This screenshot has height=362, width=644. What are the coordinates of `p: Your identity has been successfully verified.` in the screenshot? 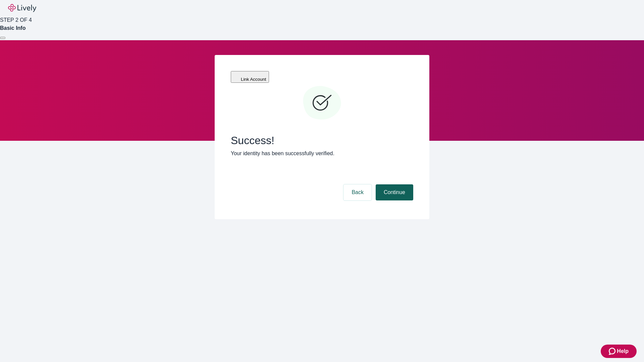 It's located at (322, 153).